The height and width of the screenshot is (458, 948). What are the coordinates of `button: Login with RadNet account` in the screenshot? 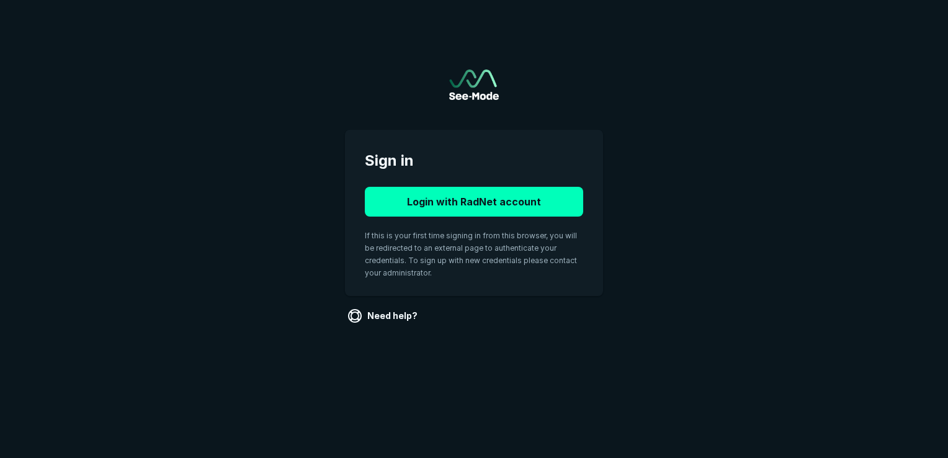 It's located at (474, 202).